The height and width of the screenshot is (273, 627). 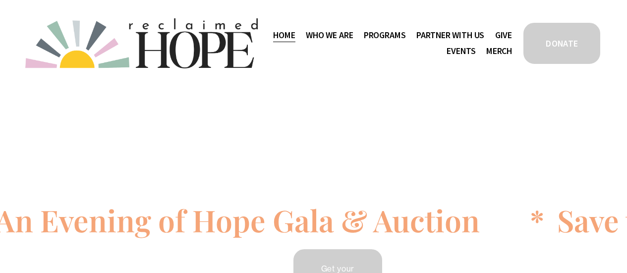 I want to click on a: Give, so click(x=503, y=35).